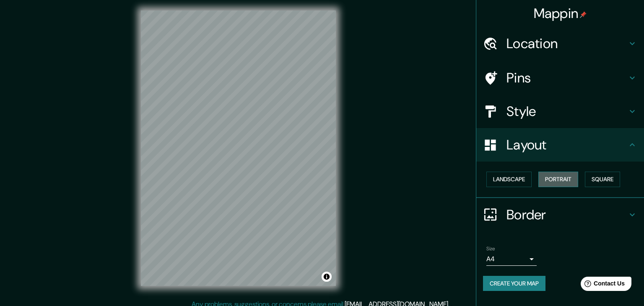 The width and height of the screenshot is (644, 306). Describe the element at coordinates (560, 112) in the screenshot. I see `div: Style` at that location.